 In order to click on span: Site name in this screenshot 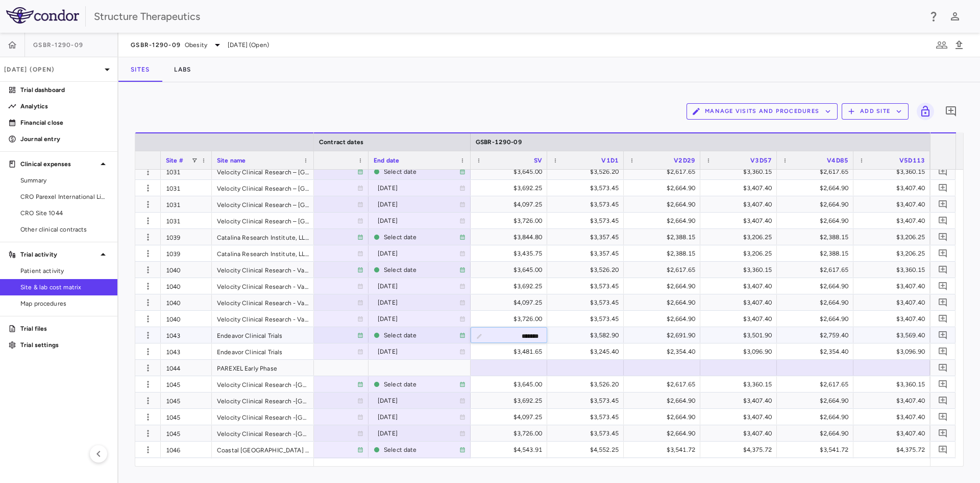, I will do `click(231, 160)`.